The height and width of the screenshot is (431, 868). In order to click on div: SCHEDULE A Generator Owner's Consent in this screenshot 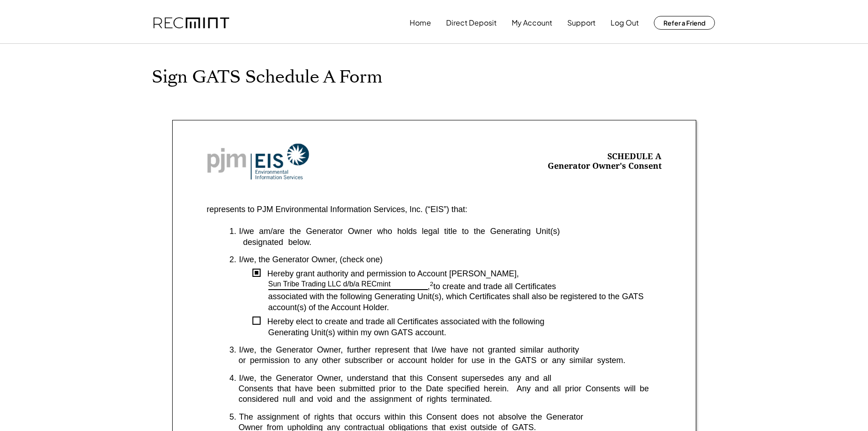, I will do `click(605, 162)`.